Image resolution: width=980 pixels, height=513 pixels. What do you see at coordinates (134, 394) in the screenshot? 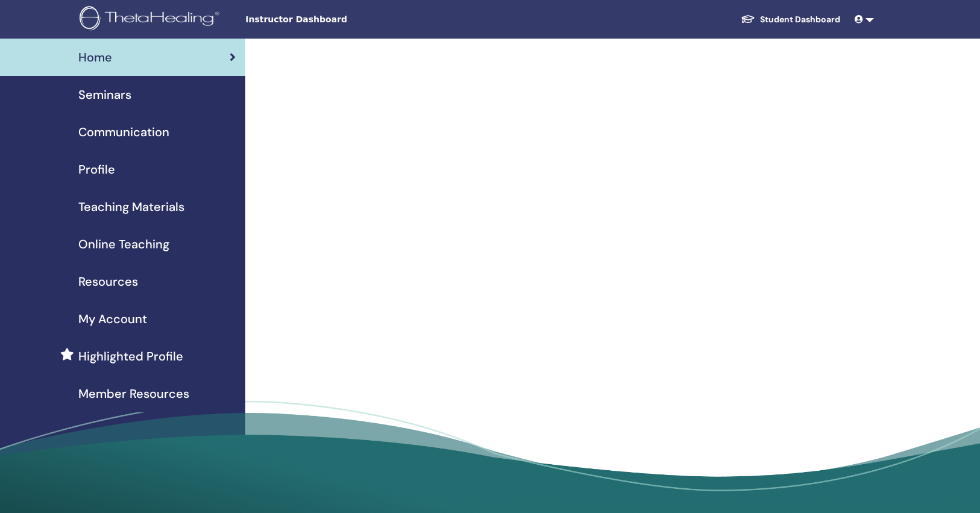
I see `span: Member Resources` at bounding box center [134, 394].